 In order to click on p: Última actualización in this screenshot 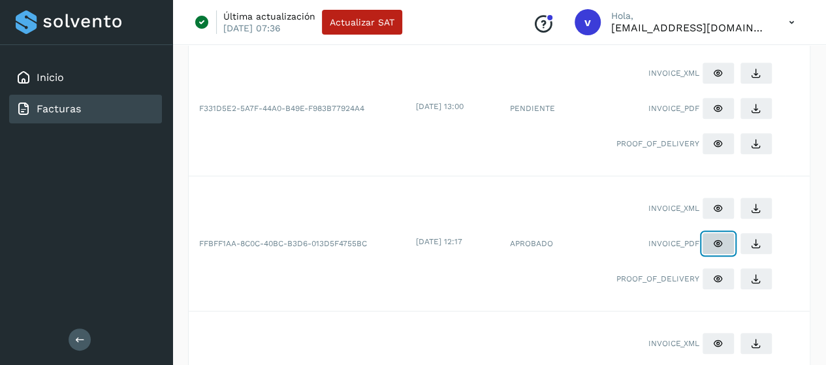, I will do `click(269, 16)`.